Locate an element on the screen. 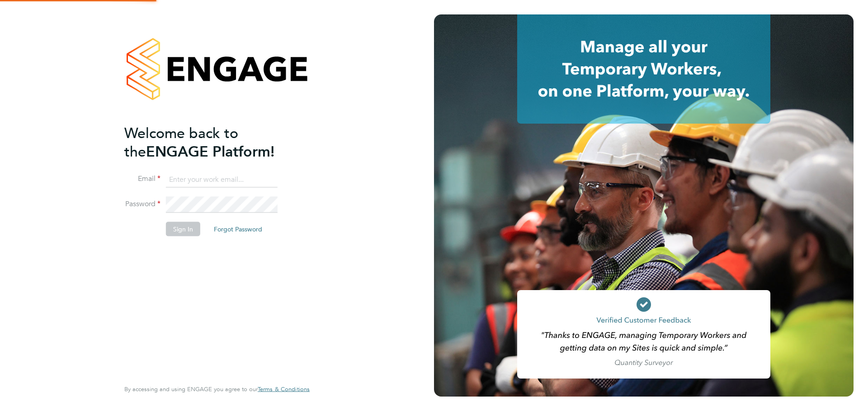  button: Forgot Password is located at coordinates (238, 229).